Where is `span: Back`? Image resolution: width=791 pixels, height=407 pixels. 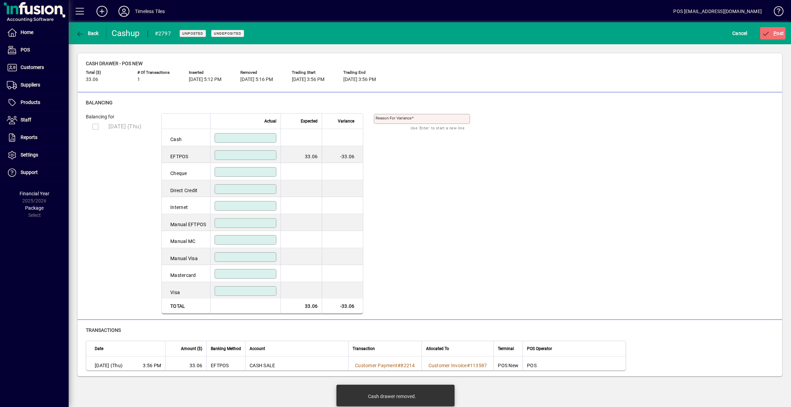
span: Back is located at coordinates (87, 33).